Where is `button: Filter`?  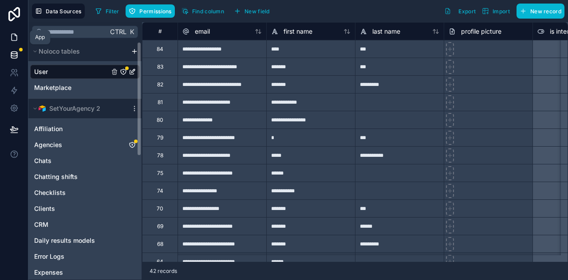 button: Filter is located at coordinates (107, 11).